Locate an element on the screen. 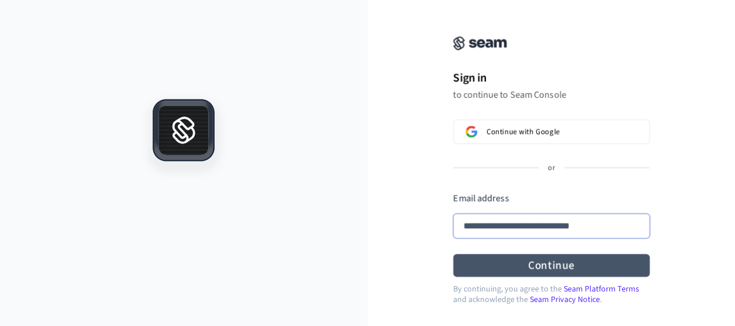 The image size is (735, 326). h1: Sign in is located at coordinates (551, 78).